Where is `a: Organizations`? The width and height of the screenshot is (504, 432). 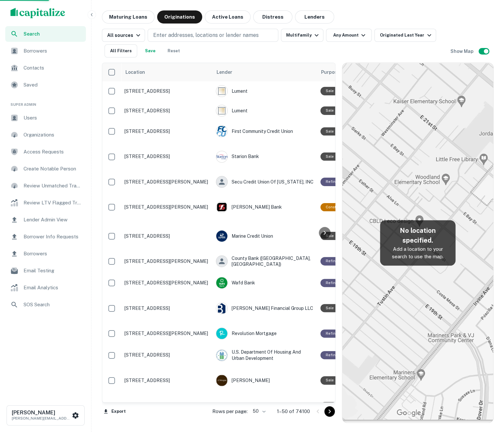 a: Organizations is located at coordinates (45, 135).